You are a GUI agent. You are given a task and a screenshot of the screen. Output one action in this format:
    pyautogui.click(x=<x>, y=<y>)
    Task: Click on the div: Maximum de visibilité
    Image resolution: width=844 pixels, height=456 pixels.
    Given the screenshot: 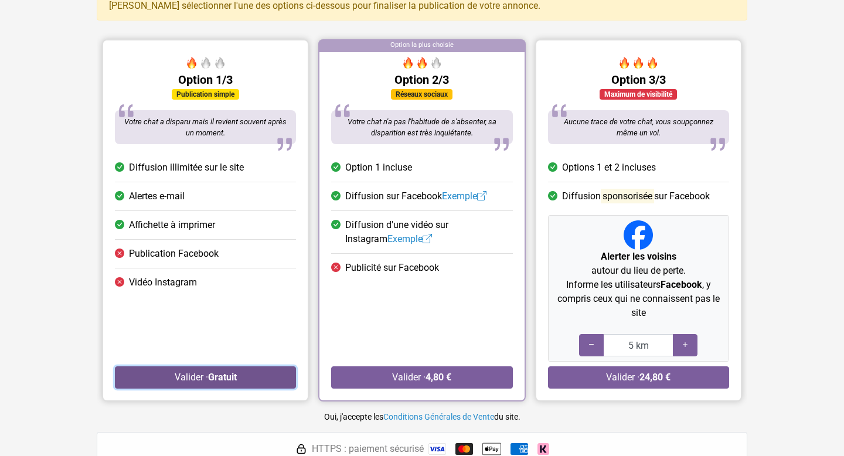 What is the action you would take?
    pyautogui.click(x=638, y=94)
    